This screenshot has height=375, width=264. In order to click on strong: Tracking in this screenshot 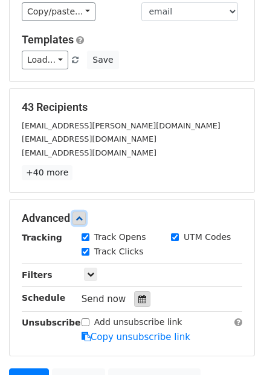, I will do `click(42, 238)`.